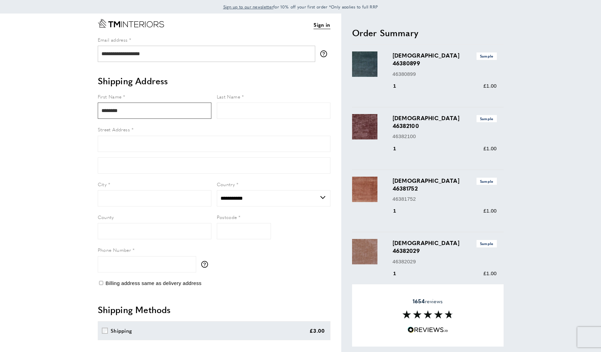 The image size is (601, 352). Describe the element at coordinates (229, 96) in the screenshot. I see `span: Last Name` at that location.